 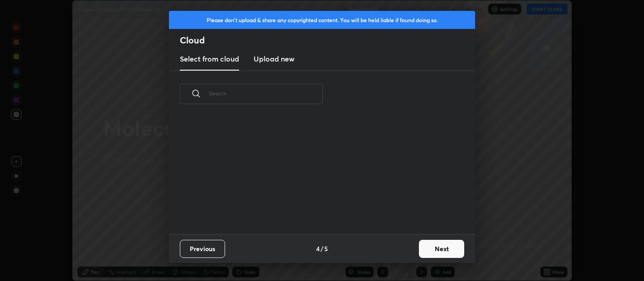 What do you see at coordinates (327, 40) in the screenshot?
I see `h2: Cloud` at bounding box center [327, 40].